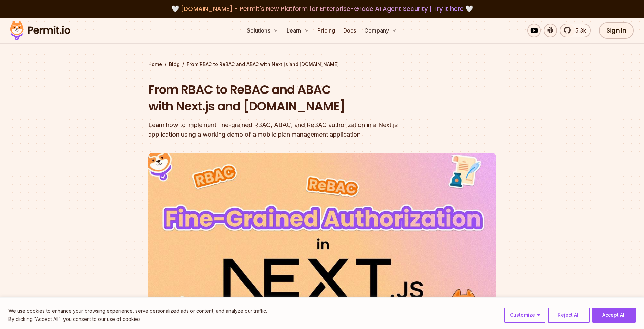  What do you see at coordinates (262, 31) in the screenshot?
I see `button: Solutions` at bounding box center [262, 31].